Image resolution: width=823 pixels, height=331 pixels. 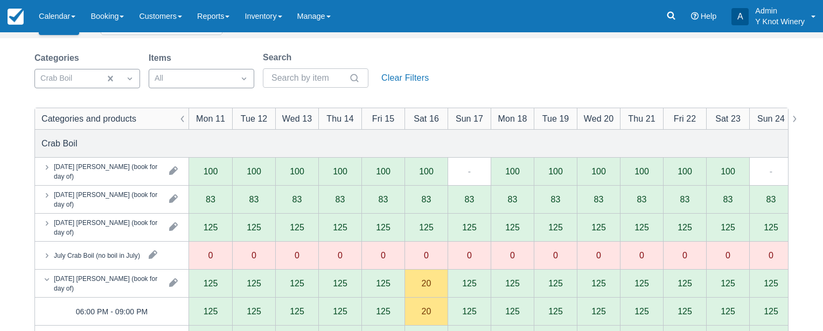 What do you see at coordinates (297, 118) in the screenshot?
I see `div: Wed 13` at bounding box center [297, 118].